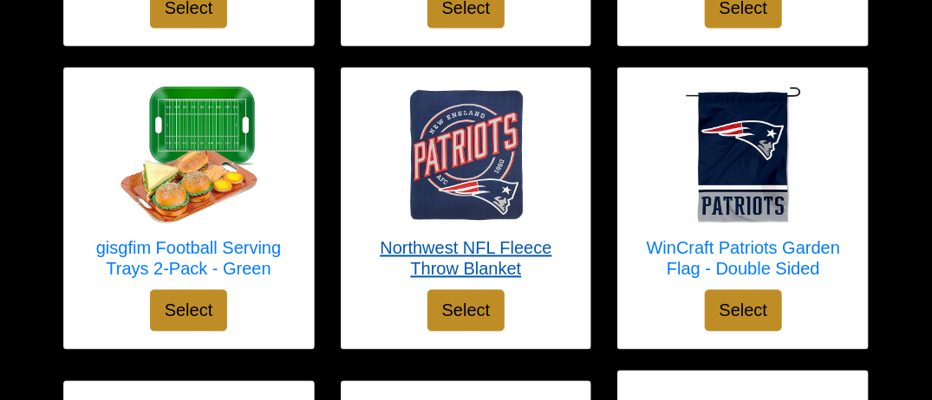 This screenshot has width=932, height=400. I want to click on a: Northwest NFL Fleece Throw Blanket Northwest NFL Fleece Throw Blanket, so click(466, 188).